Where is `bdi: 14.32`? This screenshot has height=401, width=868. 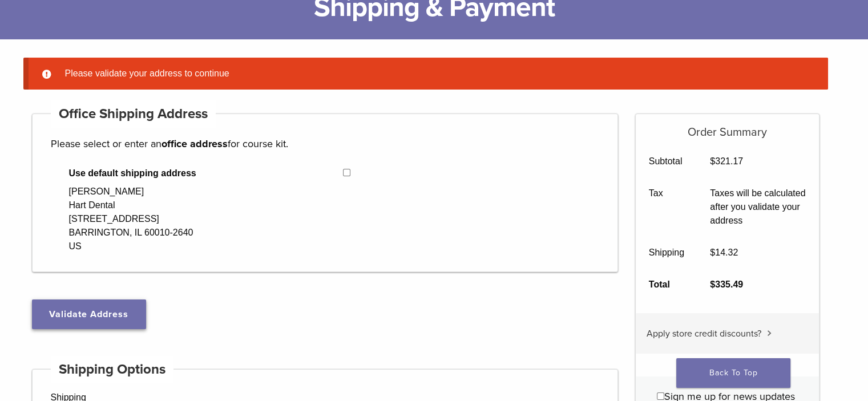 bdi: 14.32 is located at coordinates (724, 252).